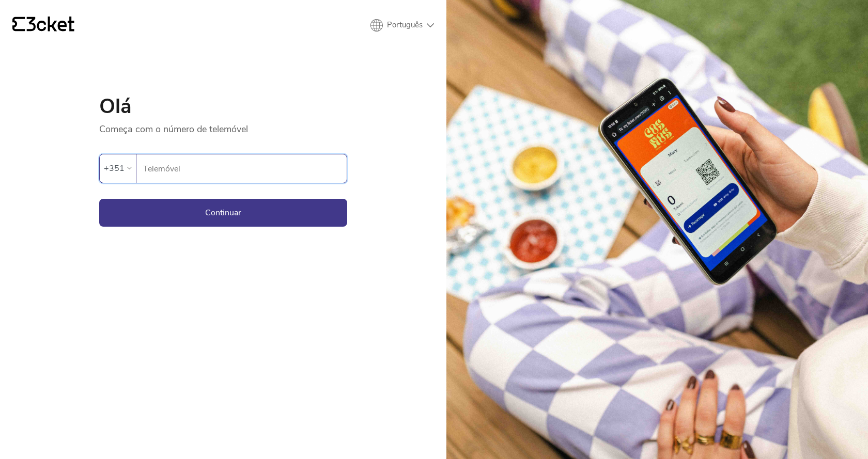 This screenshot has height=459, width=868. What do you see at coordinates (244, 168) in the screenshot?
I see `input: Telemóvel` at bounding box center [244, 168].